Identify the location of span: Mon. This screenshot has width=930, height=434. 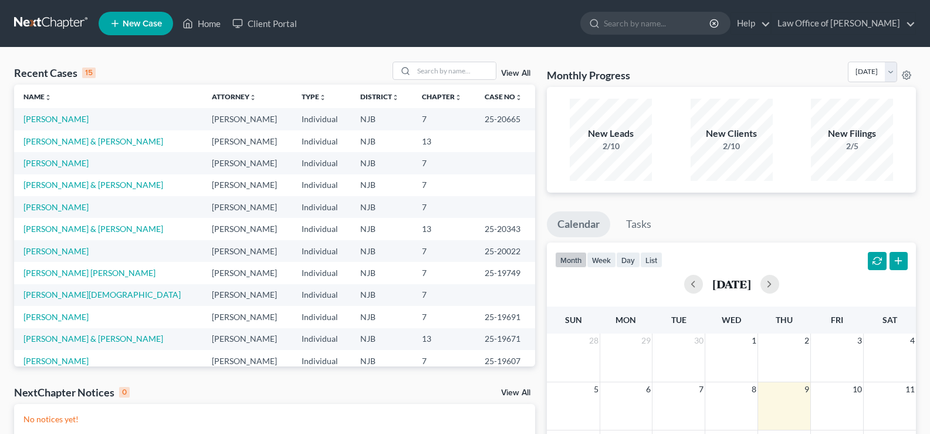
(626, 319).